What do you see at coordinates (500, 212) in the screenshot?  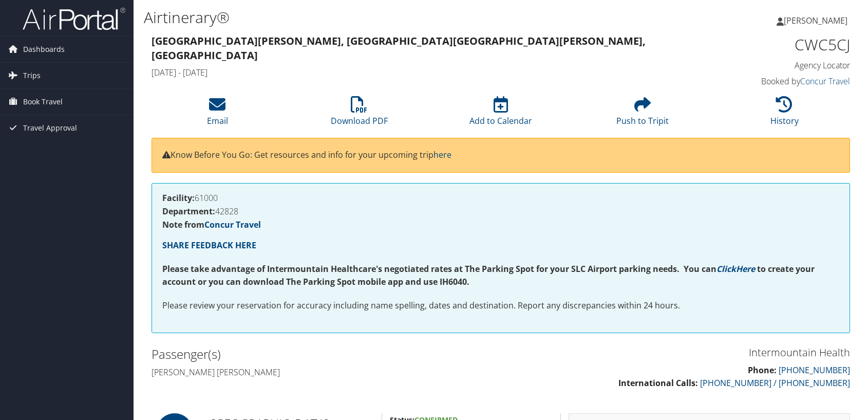 I see `h4: 42828` at bounding box center [500, 212].